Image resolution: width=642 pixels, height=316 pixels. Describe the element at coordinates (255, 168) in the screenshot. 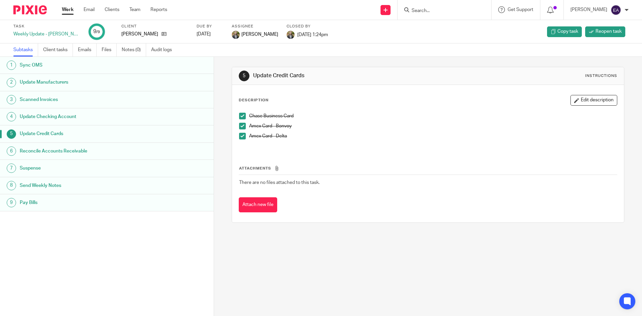

I see `span: Attachments` at that location.